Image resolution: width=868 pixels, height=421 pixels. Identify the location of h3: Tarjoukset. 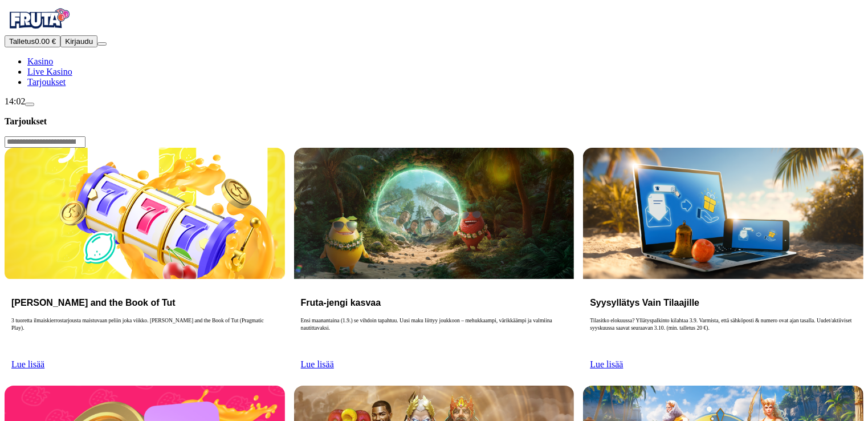
(434, 121).